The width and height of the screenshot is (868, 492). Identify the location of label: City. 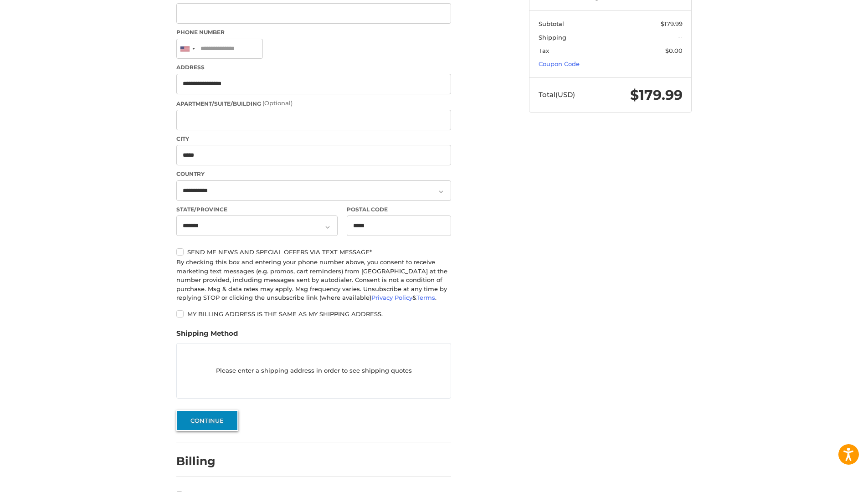
(314, 139).